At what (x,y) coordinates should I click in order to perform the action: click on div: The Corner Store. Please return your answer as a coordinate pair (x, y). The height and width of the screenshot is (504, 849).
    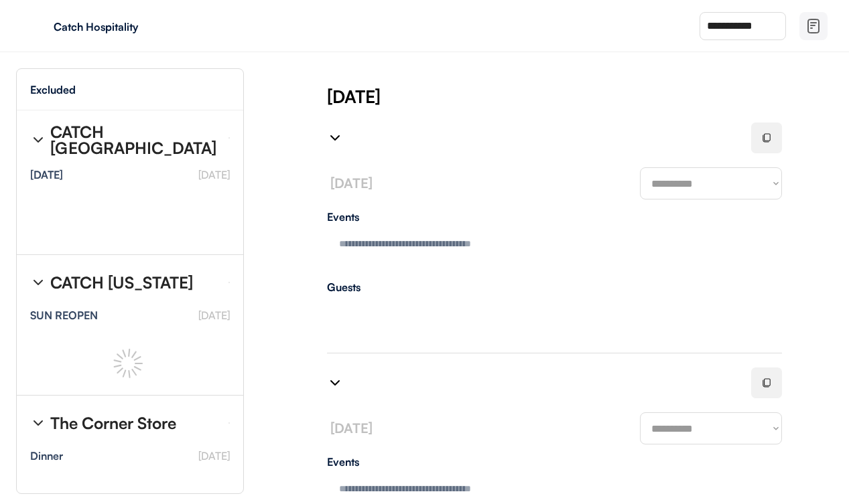
    Looking at the image, I should click on (113, 424).